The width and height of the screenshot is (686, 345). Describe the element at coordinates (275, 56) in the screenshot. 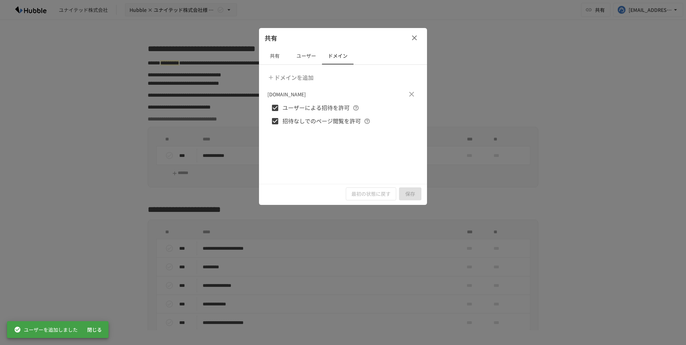

I see `button: 共有` at that location.